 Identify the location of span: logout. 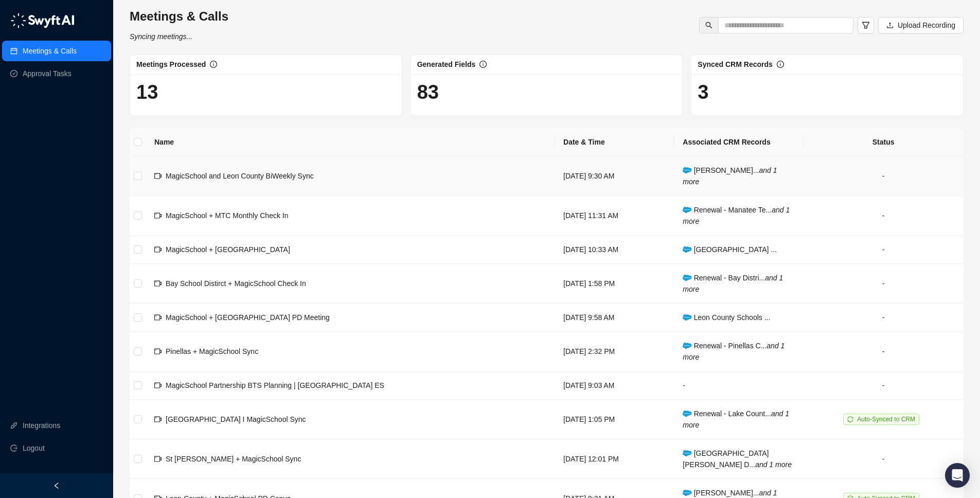
(14, 448).